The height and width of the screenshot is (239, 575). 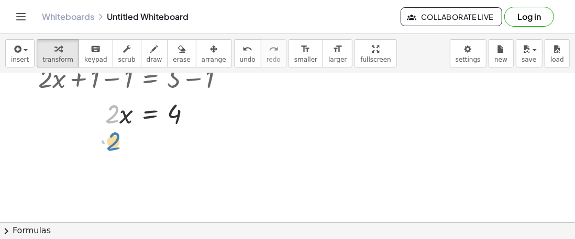 What do you see at coordinates (273, 49) in the screenshot?
I see `i: redo` at bounding box center [273, 49].